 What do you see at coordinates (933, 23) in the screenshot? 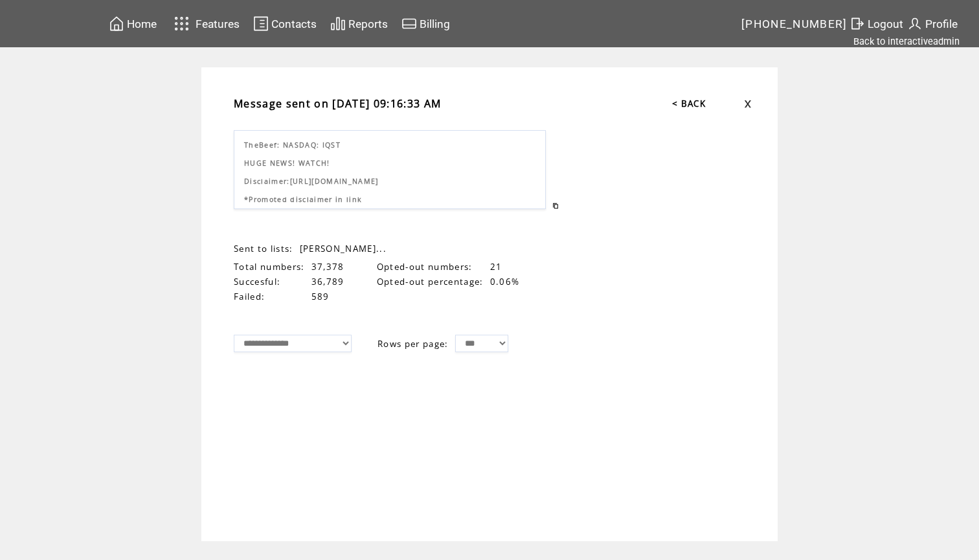
I see `a: Profile` at bounding box center [933, 23].